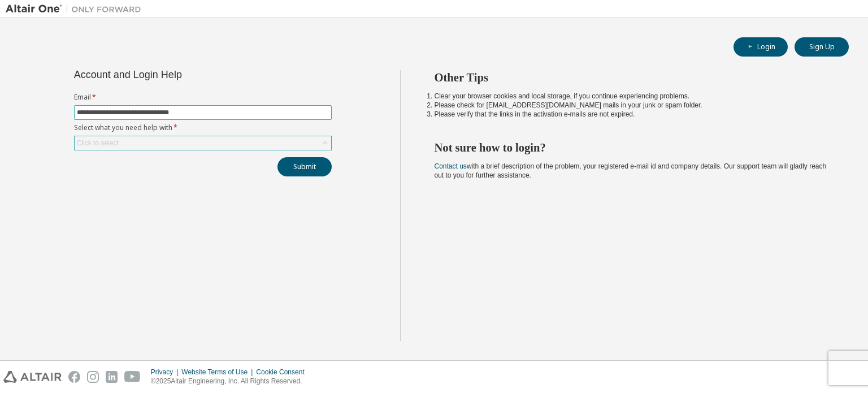  Describe the element at coordinates (111, 376) in the screenshot. I see `img: linkedin.svg` at that location.